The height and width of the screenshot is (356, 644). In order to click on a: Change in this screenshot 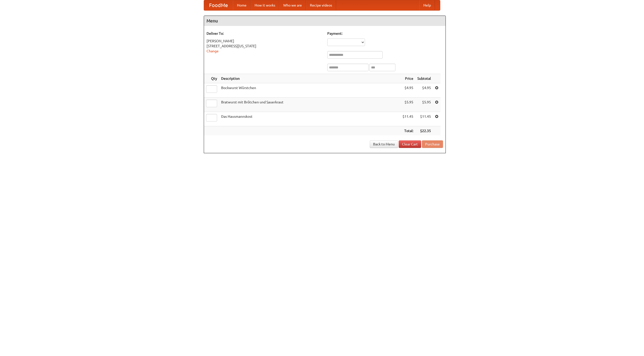, I will do `click(213, 51)`.